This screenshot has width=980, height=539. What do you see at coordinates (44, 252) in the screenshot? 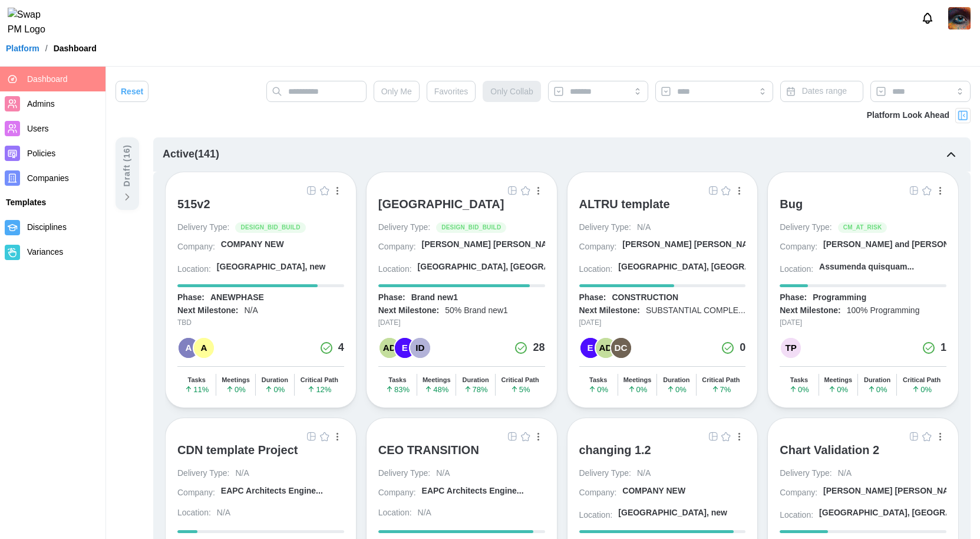
I see `span: Variances` at bounding box center [44, 252].